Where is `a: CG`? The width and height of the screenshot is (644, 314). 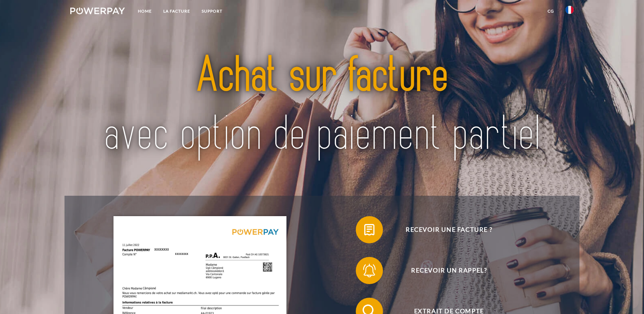
a: CG is located at coordinates (551, 11).